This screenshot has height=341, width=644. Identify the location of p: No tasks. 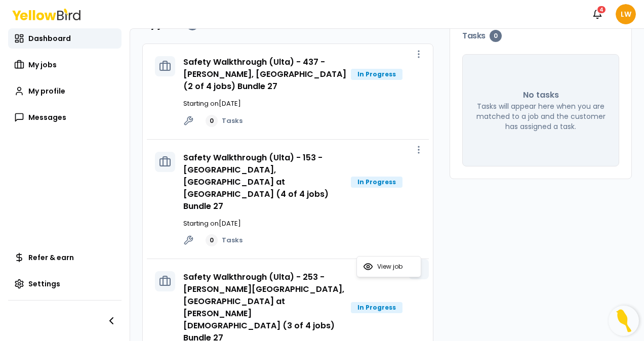
(541, 95).